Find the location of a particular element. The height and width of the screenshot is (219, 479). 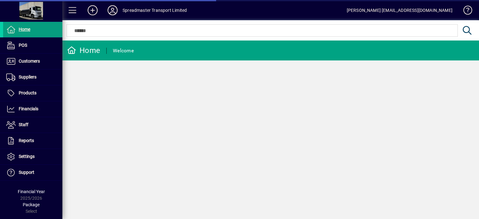

a: Financials is located at coordinates (33, 109).